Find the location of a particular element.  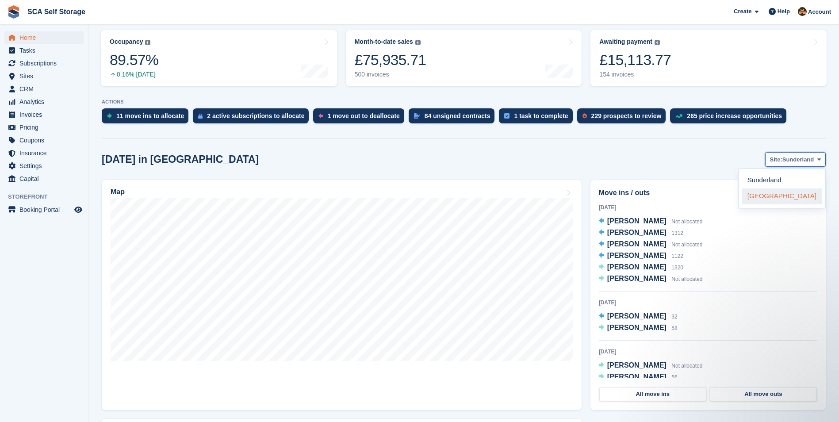

img: active_subscription_to_allocate_icon-d502201f5373d7db506a760aba3b589e785aa758c864c3986d89f69b8ff3... is located at coordinates (200, 116).